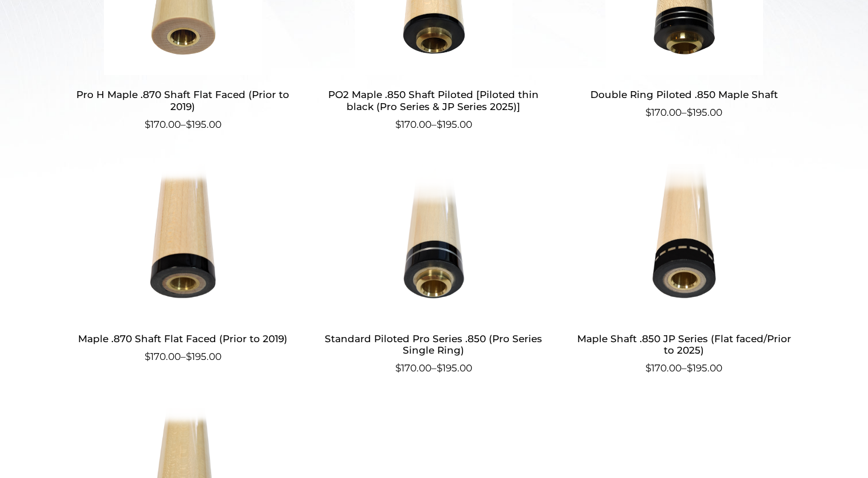 This screenshot has height=478, width=868. What do you see at coordinates (183, 338) in the screenshot?
I see `h2: Maple .870 Shaft Flat Faced (Prior to 2019)` at bounding box center [183, 338].